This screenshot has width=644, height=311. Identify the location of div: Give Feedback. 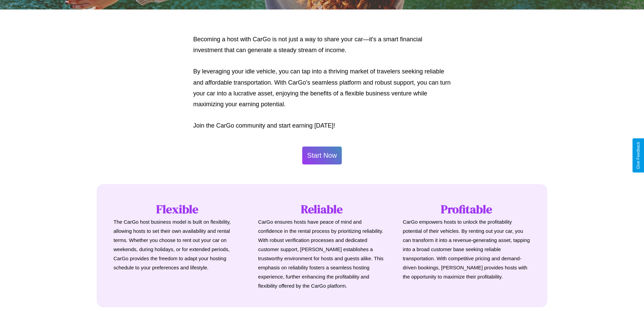
(638, 156).